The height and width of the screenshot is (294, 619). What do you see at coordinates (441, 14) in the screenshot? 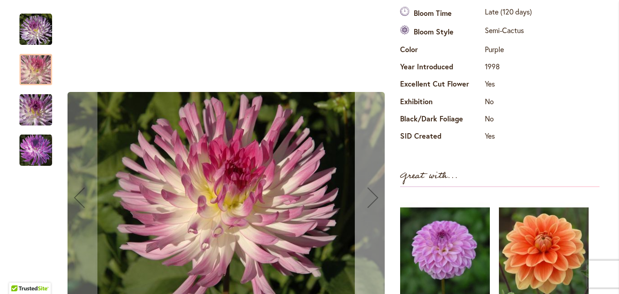
I see `th: Bloom Time` at bounding box center [441, 14].